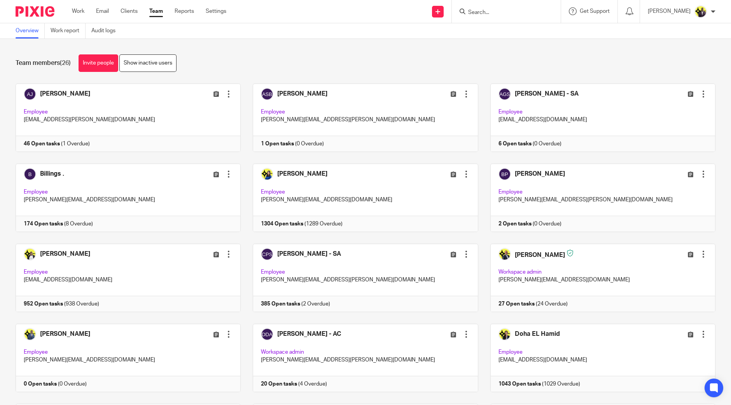 The width and height of the screenshot is (731, 405). Describe the element at coordinates (65, 63) in the screenshot. I see `span: (26)` at that location.